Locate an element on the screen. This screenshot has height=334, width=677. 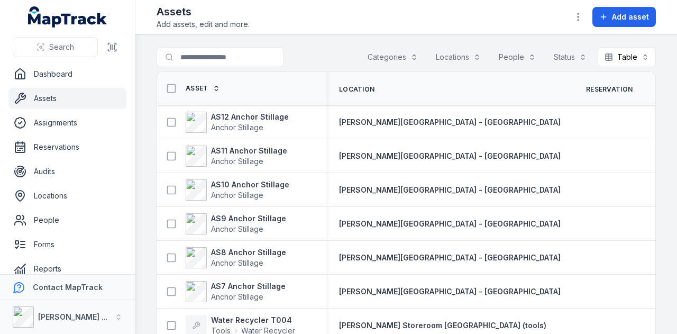
button: People is located at coordinates (517, 57).